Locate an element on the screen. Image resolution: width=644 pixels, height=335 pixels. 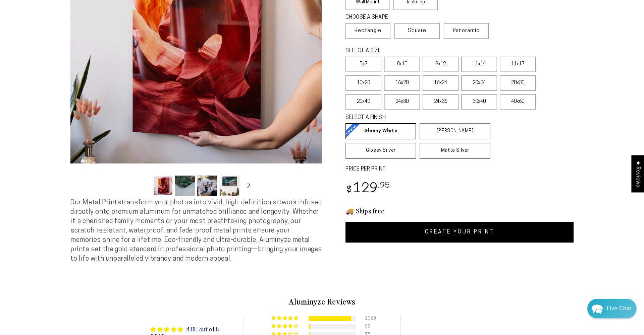
label: 30x40 is located at coordinates (479, 102).